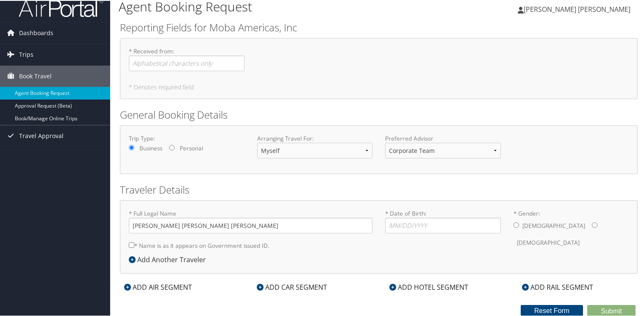 This screenshot has width=644, height=316. What do you see at coordinates (151, 148) in the screenshot?
I see `label: Business` at bounding box center [151, 148].